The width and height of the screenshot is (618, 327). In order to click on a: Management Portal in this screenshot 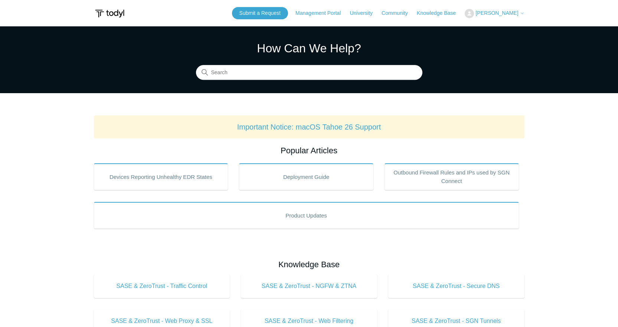, I will do `click(322, 13)`.